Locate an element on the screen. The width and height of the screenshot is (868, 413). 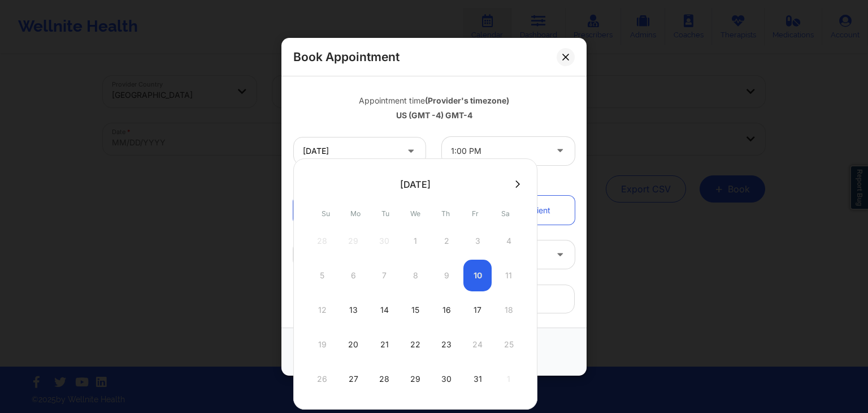
div: Tue Oct 14 2025 is located at coordinates (384, 310).